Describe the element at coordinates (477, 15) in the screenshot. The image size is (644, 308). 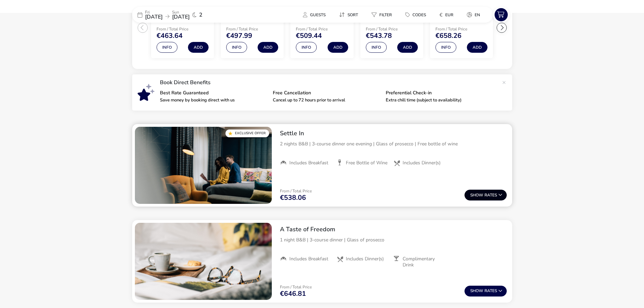
I see `span: en` at that location.